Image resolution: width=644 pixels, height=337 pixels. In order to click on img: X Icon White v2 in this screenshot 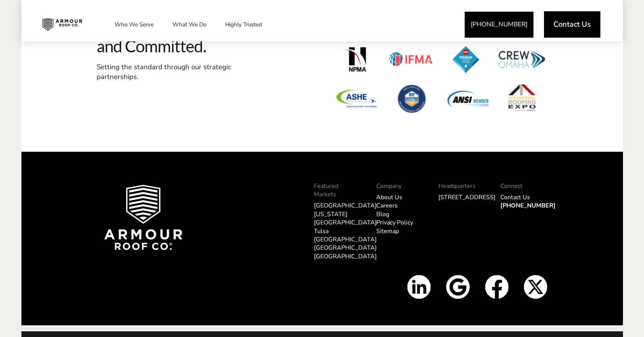, I will do `click(536, 287)`.